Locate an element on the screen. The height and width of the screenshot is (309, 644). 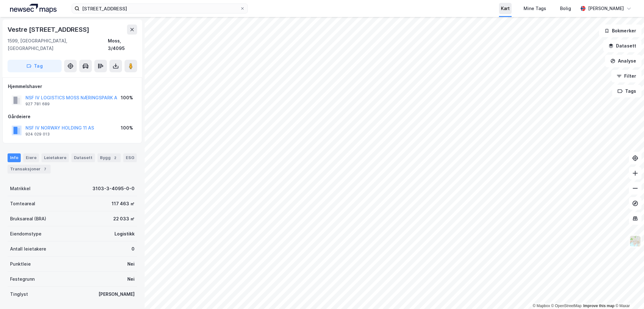
button: Datasett is located at coordinates (622, 46).